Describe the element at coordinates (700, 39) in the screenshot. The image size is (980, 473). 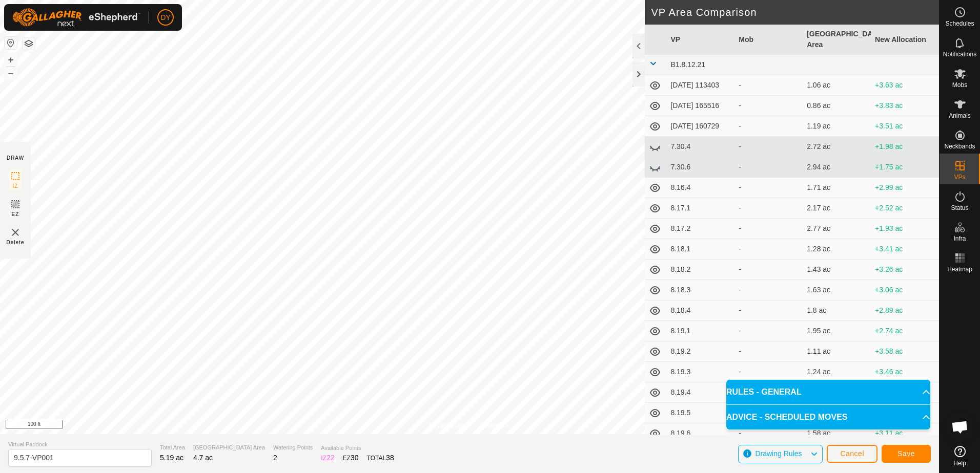
I see `th: VP` at that location.